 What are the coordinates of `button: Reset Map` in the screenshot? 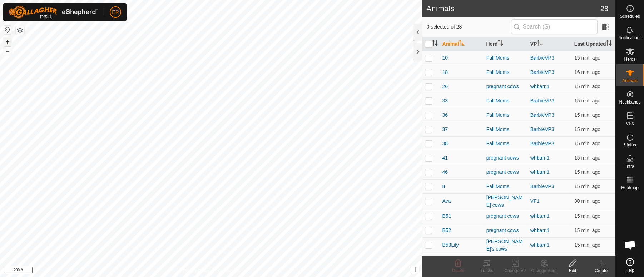 It's located at (8, 30).